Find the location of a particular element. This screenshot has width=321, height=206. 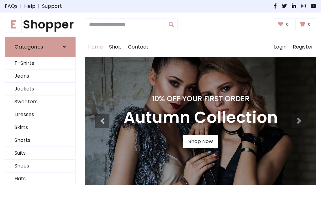

span: E is located at coordinates (13, 24).